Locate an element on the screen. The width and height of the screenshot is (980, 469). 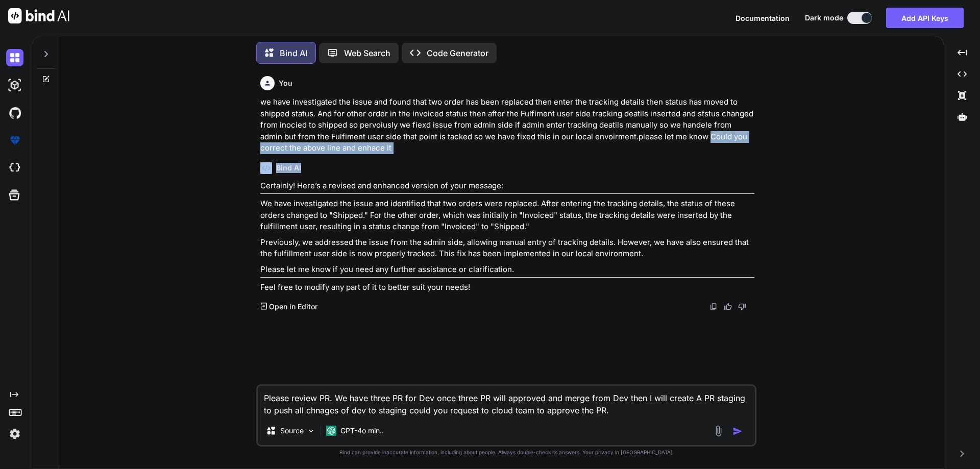
p: Source is located at coordinates (292, 431).